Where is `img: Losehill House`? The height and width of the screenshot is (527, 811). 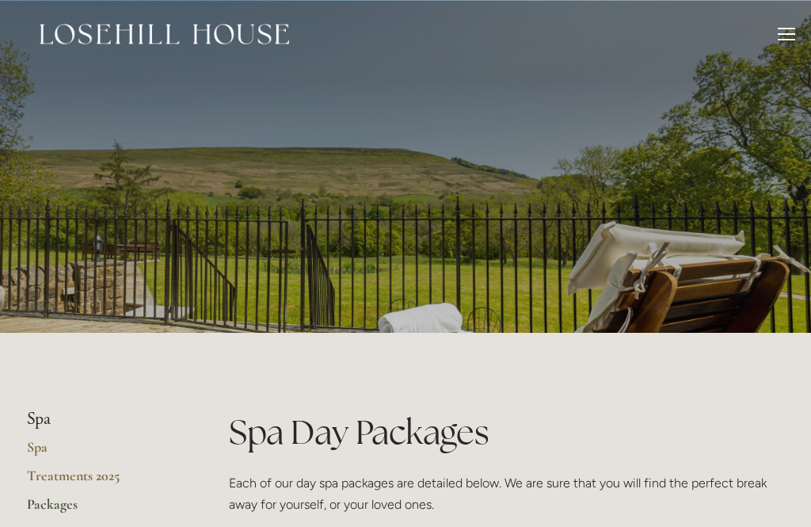
img: Losehill House is located at coordinates (164, 34).